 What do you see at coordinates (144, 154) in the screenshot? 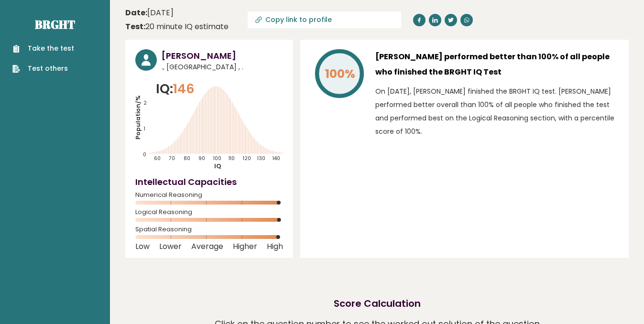
I see `tspan: 0` at bounding box center [144, 154].